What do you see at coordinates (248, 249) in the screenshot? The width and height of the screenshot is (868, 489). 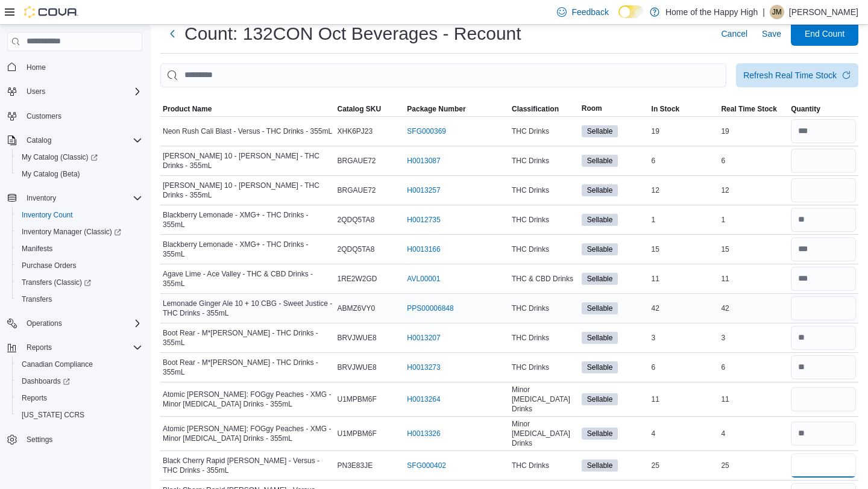 I see `span: Blackberry Lemonade - XMG+ - THC Drinks - 355mL` at bounding box center [248, 249].